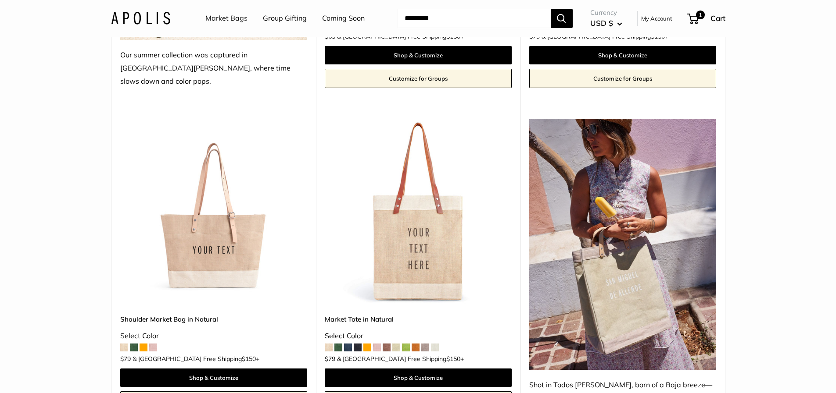 This screenshot has height=393, width=836. Describe the element at coordinates (214, 319) in the screenshot. I see `a: Shoulder Market Bag in Natural` at that location.